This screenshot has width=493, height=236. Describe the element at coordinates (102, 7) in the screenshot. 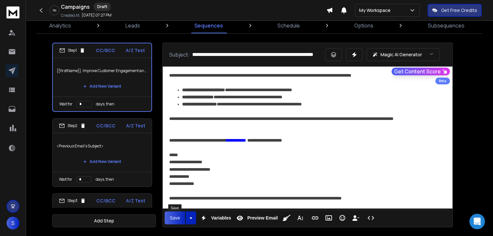

I see `div: Draft` at that location.